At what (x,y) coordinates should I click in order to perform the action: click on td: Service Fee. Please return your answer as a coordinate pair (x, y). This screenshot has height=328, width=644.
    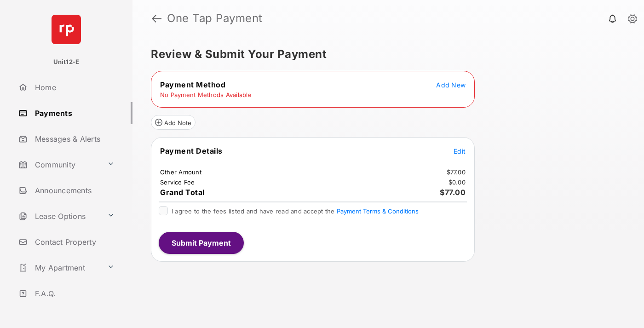
    Looking at the image, I should click on (177, 182).